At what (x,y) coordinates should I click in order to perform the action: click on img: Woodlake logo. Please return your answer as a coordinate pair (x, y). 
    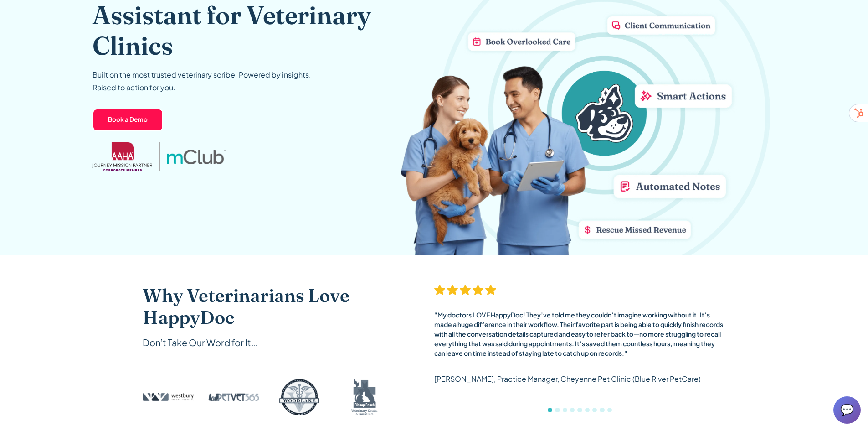
    Looking at the image, I should click on (299, 397).